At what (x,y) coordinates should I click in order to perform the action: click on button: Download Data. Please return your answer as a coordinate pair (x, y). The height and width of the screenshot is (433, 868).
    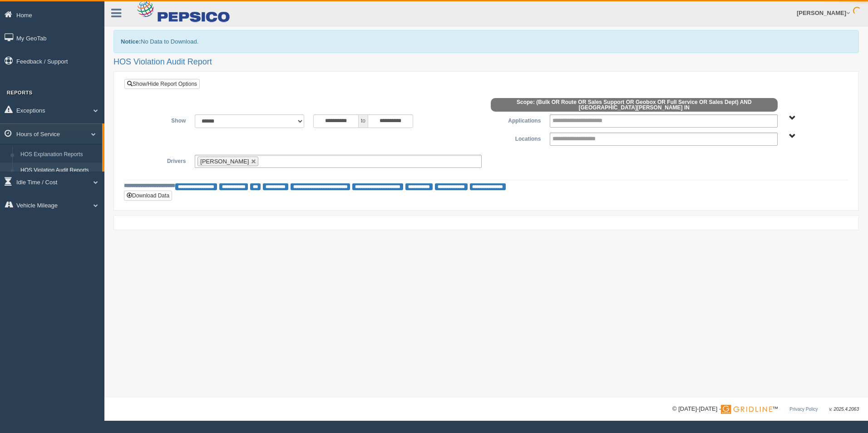
    Looking at the image, I should click on (148, 195).